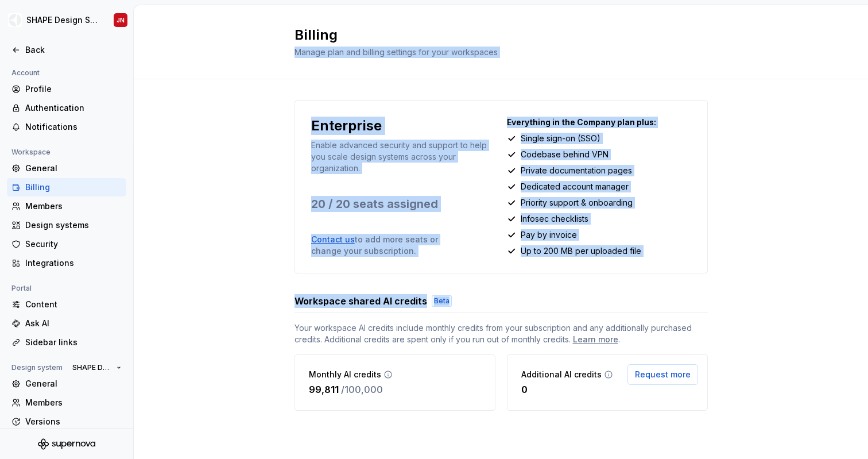 This screenshot has width=868, height=459. What do you see at coordinates (396, 52) in the screenshot?
I see `span: Manage plan and billing settings for your workspaces` at bounding box center [396, 52].